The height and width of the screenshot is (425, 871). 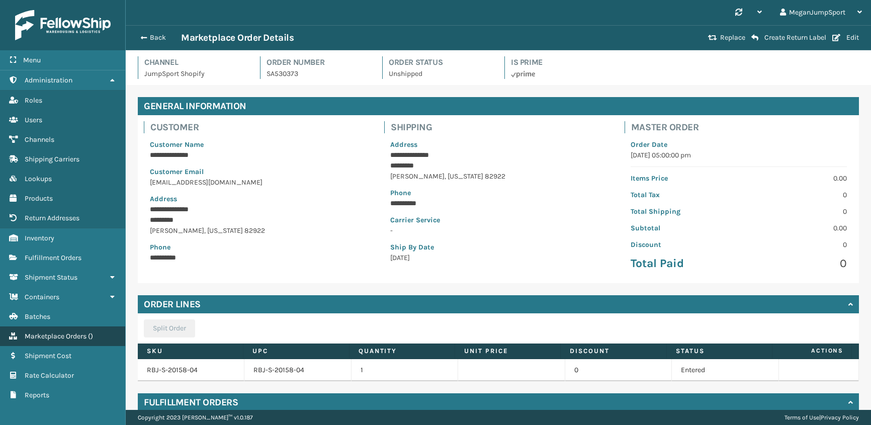 What do you see at coordinates (812, 351) in the screenshot?
I see `span: Actions` at bounding box center [812, 351].